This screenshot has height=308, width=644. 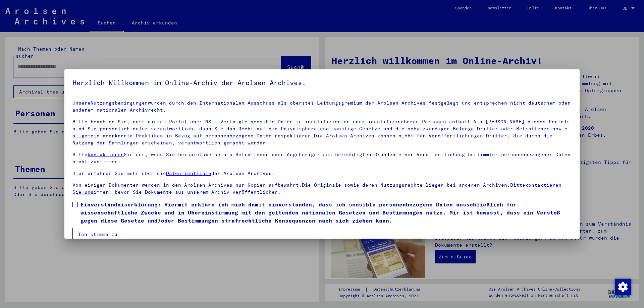 What do you see at coordinates (322, 188) in the screenshot?
I see `p: Von einigen Dokumenten werden in den Arolsen Archives nur Kopien aufbewahrt.Die Originale sowie d...` at bounding box center [322, 188].